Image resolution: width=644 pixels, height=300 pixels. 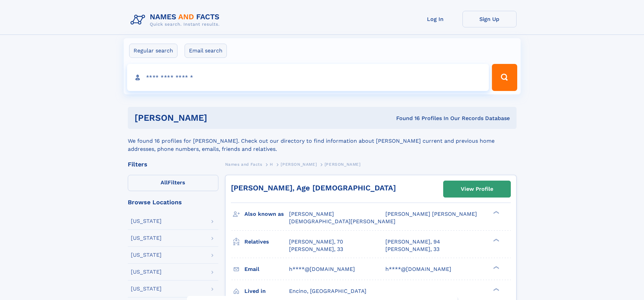 I want to click on h3: Email, so click(x=267, y=269).